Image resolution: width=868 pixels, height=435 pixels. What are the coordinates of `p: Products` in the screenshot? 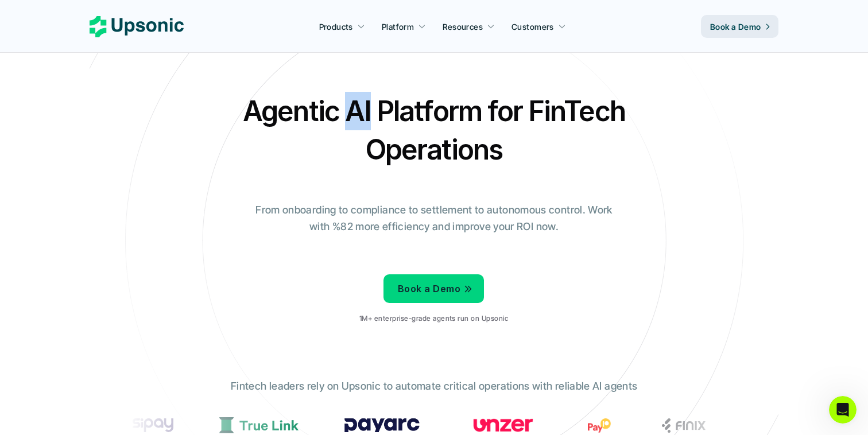 It's located at (336, 26).